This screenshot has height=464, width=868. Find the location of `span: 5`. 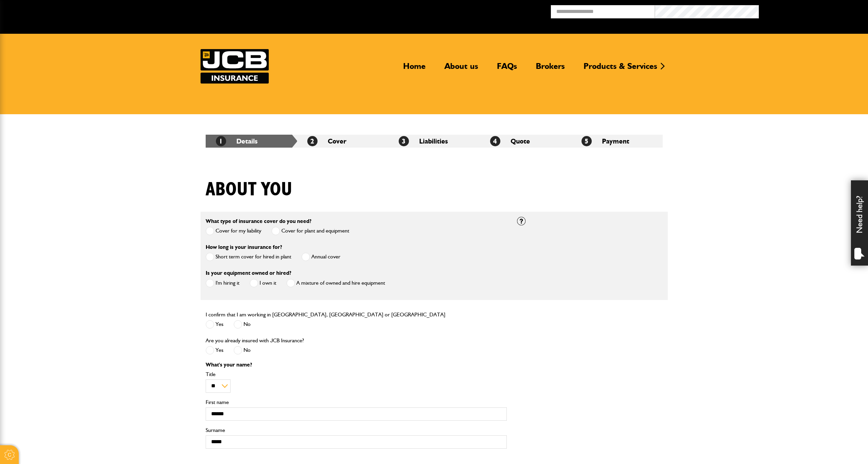

span: 5 is located at coordinates (587, 141).